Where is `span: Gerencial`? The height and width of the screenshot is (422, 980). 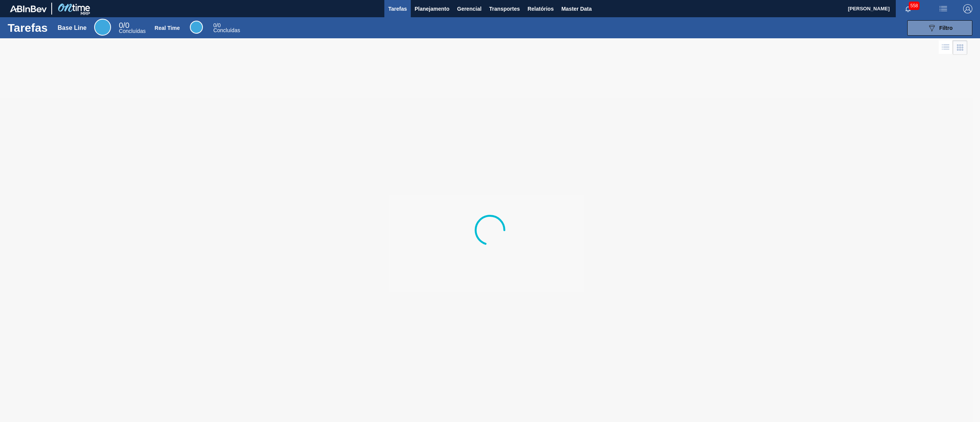
span: Gerencial is located at coordinates (469, 9).